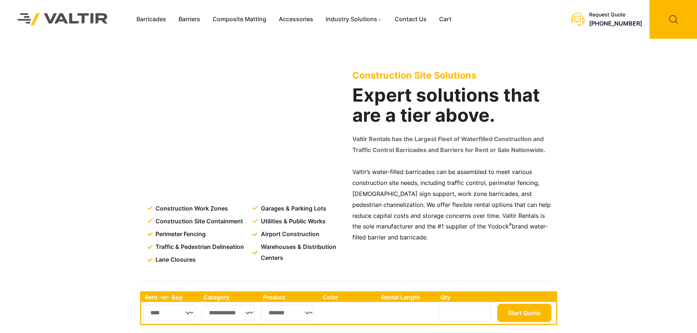 The height and width of the screenshot is (333, 697). What do you see at coordinates (453, 205) in the screenshot?
I see `p: Valtir’s water-filled barricades can be assembled to meet various construction site needs, includ...` at bounding box center [453, 205].